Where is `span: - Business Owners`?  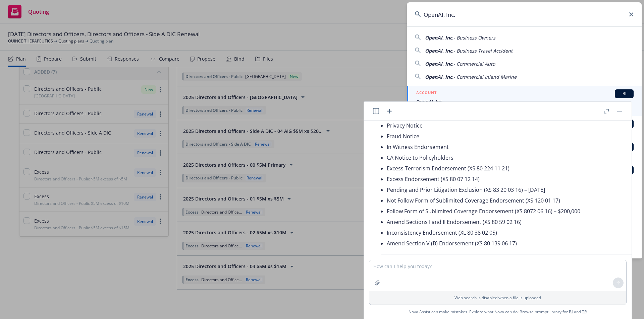
span: - Business Owners is located at coordinates (474, 37).